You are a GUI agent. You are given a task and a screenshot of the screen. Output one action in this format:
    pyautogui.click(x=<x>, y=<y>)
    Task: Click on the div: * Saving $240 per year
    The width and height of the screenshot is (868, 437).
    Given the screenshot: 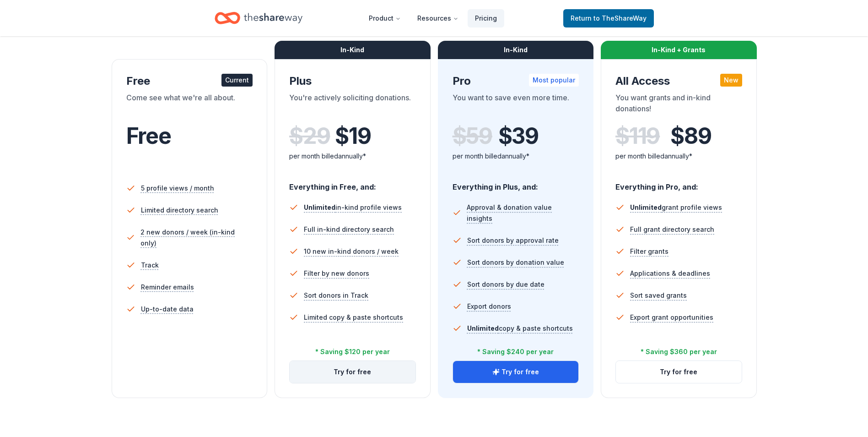 What is the action you would take?
    pyautogui.click(x=515, y=352)
    